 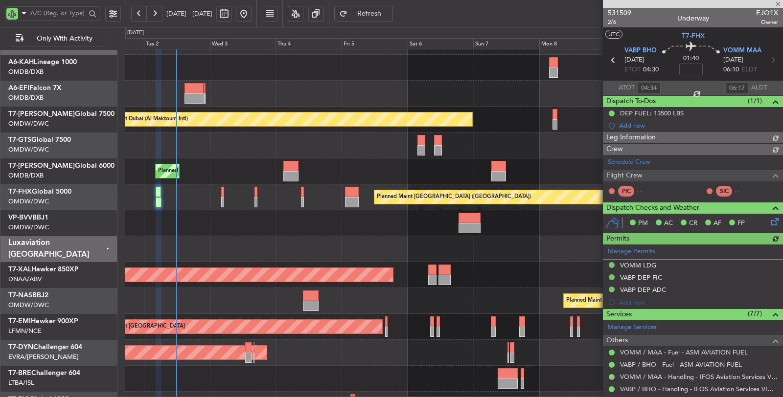 What do you see at coordinates (699, 377) in the screenshot?
I see `a: VOMM / MAA - Handling - IFOS Aviation Services VOMM / MAA` at bounding box center [699, 377].